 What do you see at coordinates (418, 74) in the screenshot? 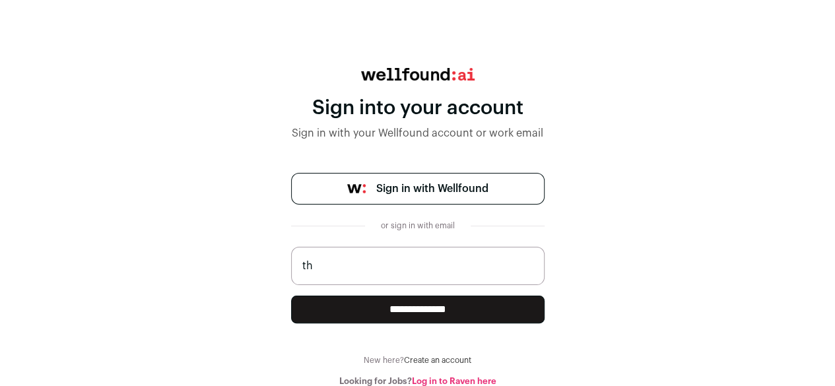
I see `img: wellfound:ai` at bounding box center [418, 74].